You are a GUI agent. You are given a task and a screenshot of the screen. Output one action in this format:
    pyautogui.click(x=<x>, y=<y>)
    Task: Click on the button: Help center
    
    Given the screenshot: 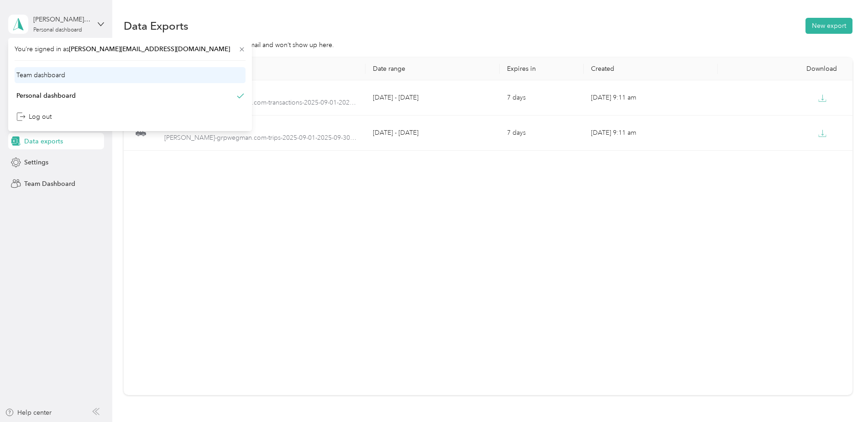 What is the action you would take?
    pyautogui.click(x=28, y=412)
    